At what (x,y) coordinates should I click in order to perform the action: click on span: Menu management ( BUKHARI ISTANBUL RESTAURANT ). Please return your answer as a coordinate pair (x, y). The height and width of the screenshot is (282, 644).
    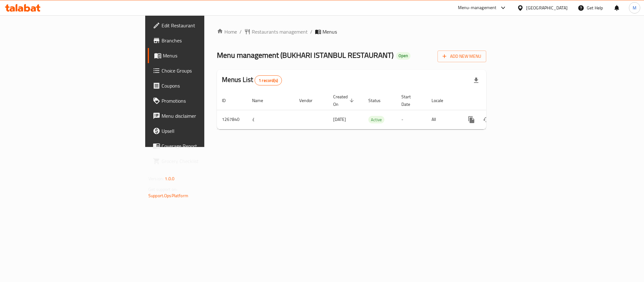
    Looking at the image, I should click on (305, 55).